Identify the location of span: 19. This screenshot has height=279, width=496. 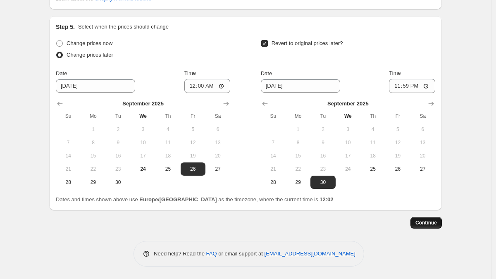
(193, 156).